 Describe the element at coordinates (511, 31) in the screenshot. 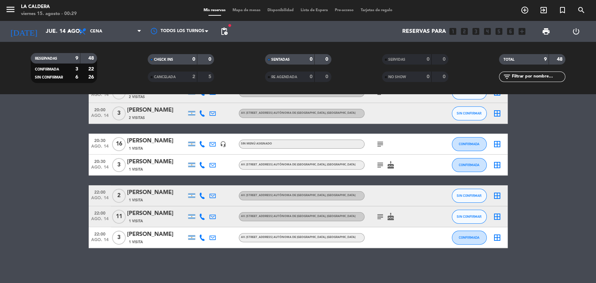

I see `i: looks_6` at that location.